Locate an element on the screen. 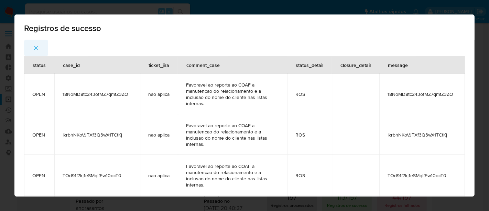 Image resolution: width=489 pixels, height=211 pixels. div: comment_case is located at coordinates (203, 65).